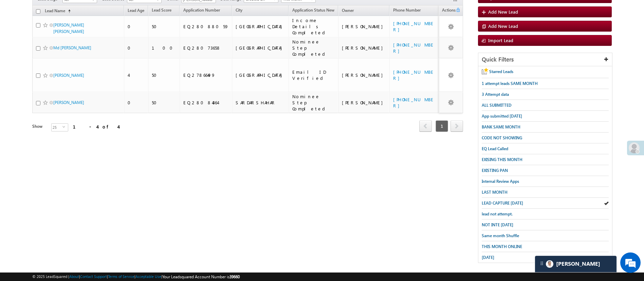  What do you see at coordinates (136, 10) in the screenshot?
I see `span: Lead Age` at bounding box center [136, 10].